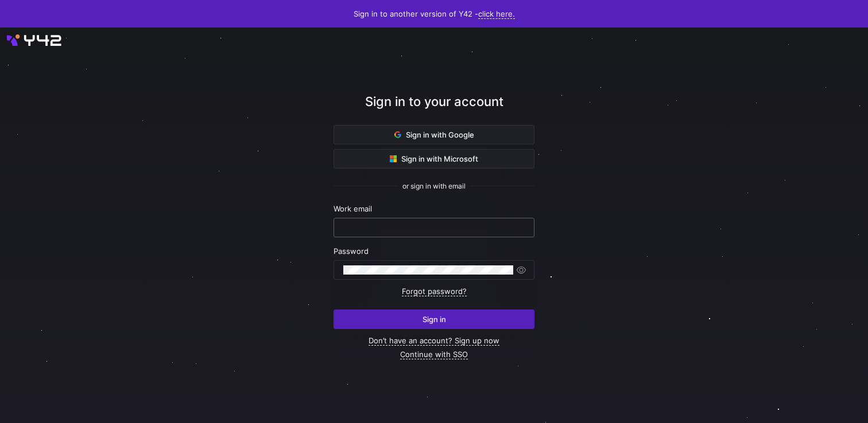 The width and height of the screenshot is (868, 423). I want to click on button: Sign in, so click(434, 319).